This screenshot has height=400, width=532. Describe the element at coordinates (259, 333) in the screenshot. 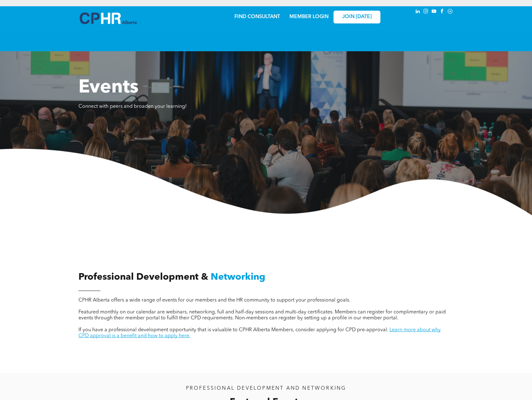

I see `a: Learn more about why CPD approval is a benefit and how to apply here.` at that location.